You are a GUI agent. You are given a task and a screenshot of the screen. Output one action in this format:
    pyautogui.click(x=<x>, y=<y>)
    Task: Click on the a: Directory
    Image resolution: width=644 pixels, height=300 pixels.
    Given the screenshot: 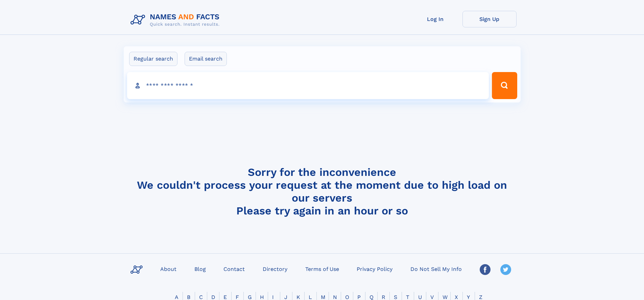 What is the action you would take?
    pyautogui.click(x=274, y=269)
    